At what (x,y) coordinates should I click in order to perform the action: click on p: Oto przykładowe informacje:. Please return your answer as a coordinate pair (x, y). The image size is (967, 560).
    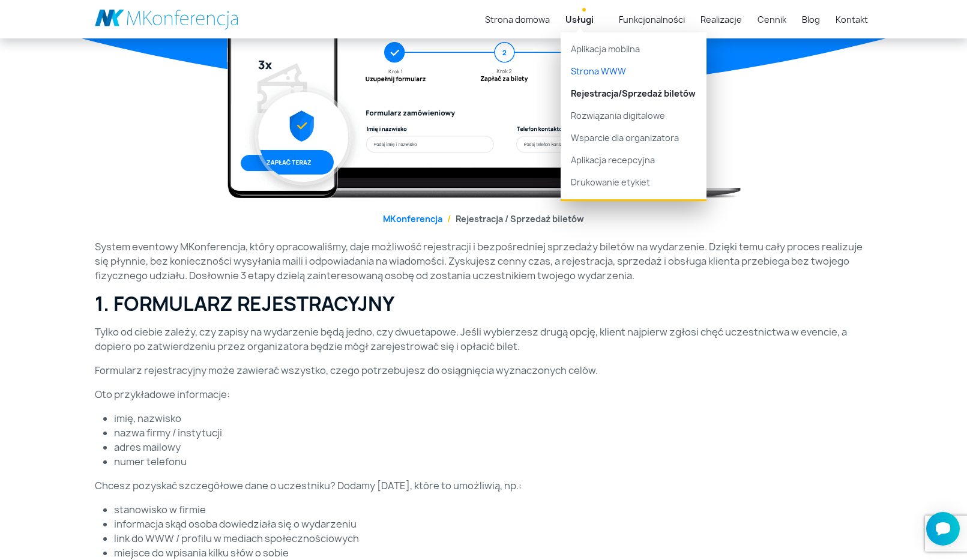
    Looking at the image, I should click on (484, 394).